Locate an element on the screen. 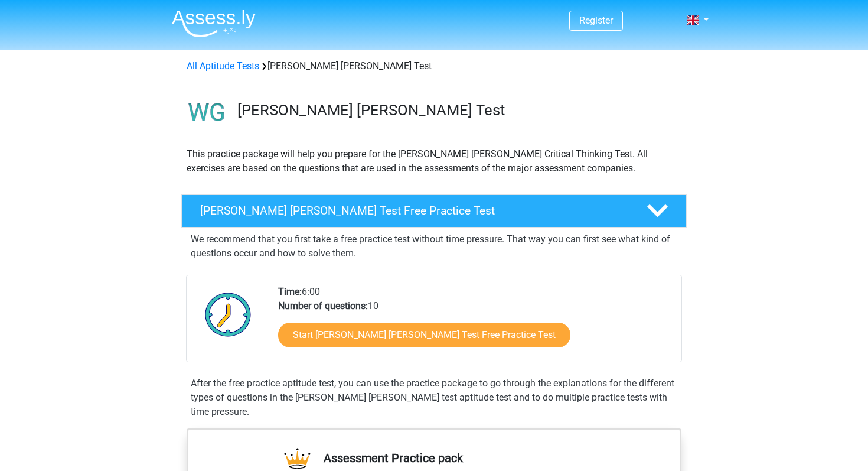 This screenshot has width=868, height=471. b: Number of questions: is located at coordinates (323, 306).